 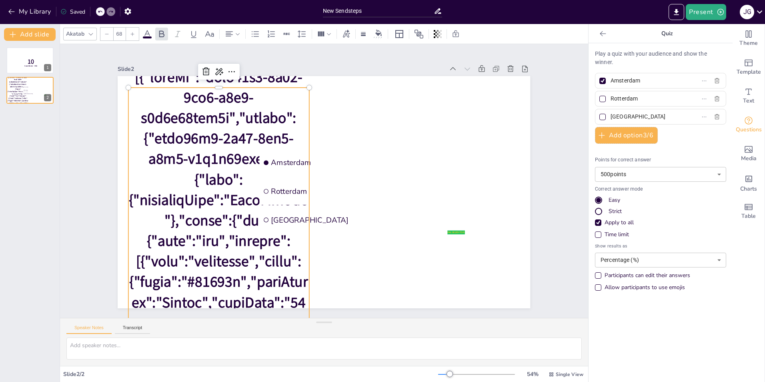 What do you see at coordinates (749, 43) in the screenshot?
I see `span: Theme` at bounding box center [749, 43].